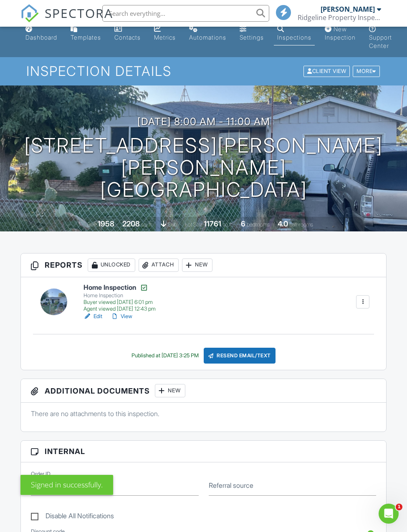  I want to click on div: Home Inspection, so click(119, 296).